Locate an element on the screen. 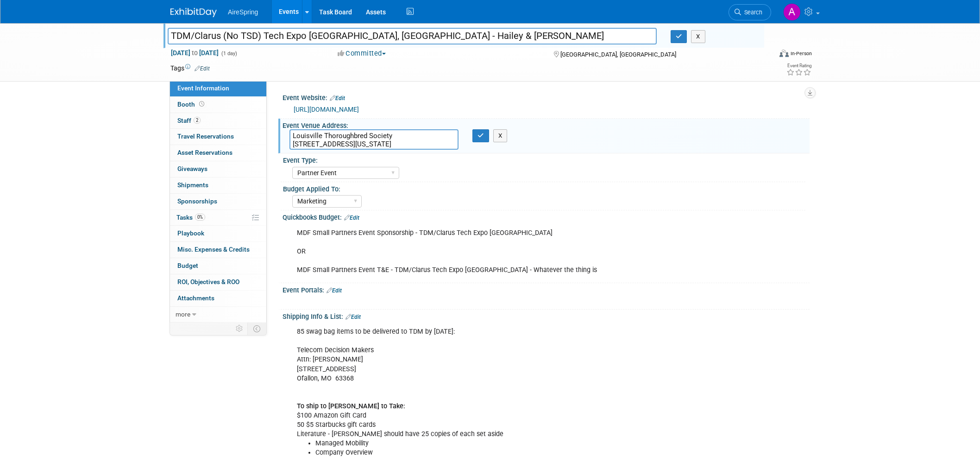  a: Staff2 is located at coordinates (218, 121).